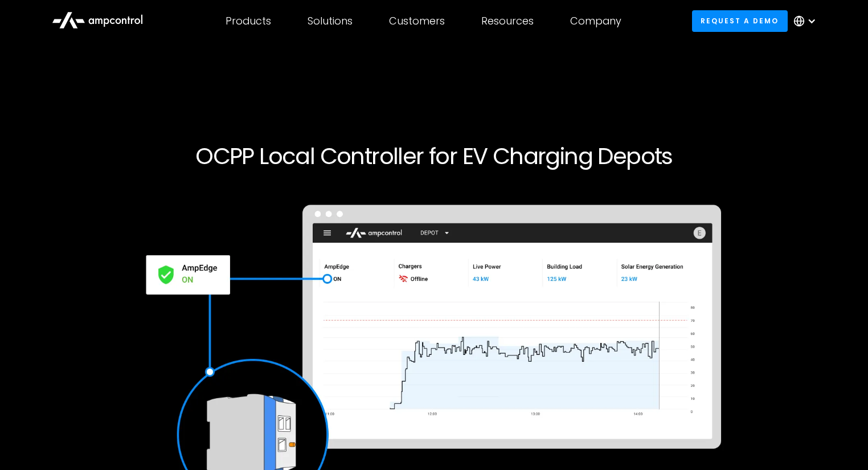 Image resolution: width=868 pixels, height=470 pixels. Describe the element at coordinates (417, 21) in the screenshot. I see `div: Customers` at that location.